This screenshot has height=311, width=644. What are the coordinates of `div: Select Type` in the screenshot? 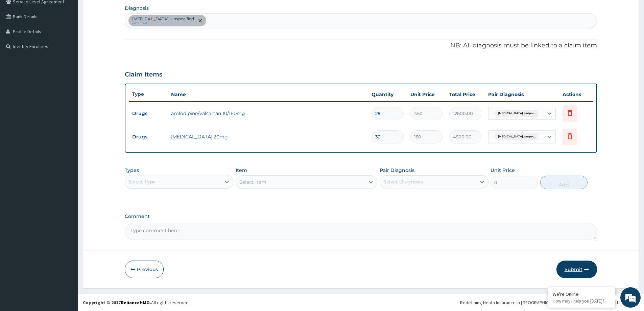 It's located at (142, 182).